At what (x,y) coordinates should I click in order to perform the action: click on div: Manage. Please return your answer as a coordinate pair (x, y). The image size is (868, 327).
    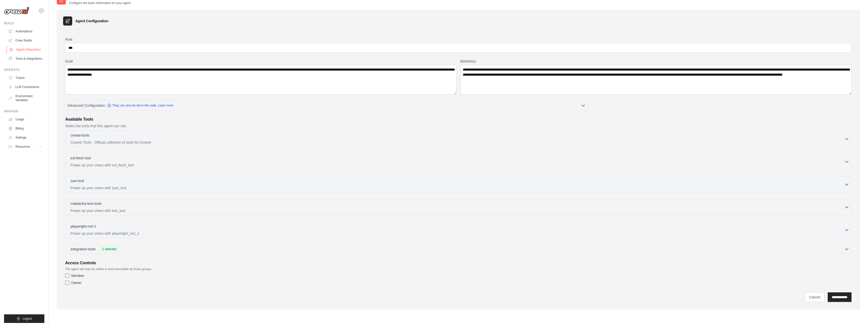
    Looking at the image, I should click on (24, 112).